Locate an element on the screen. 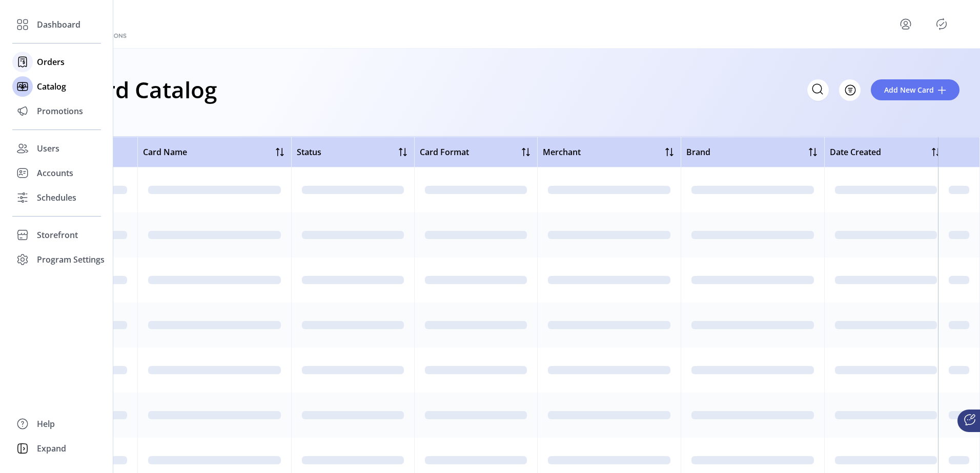 The height and width of the screenshot is (473, 980). span: Date Created is located at coordinates (855, 152).